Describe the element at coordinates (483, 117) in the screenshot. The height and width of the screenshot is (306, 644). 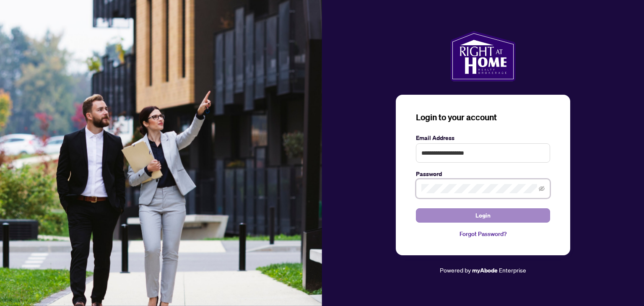
I see `h3: Login to your account` at that location.